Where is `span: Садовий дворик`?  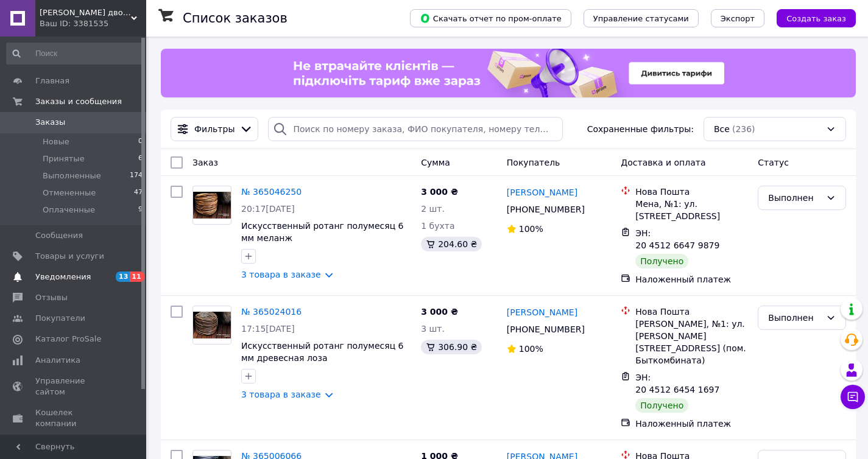 span: Садовий дворик is located at coordinates (85, 13).